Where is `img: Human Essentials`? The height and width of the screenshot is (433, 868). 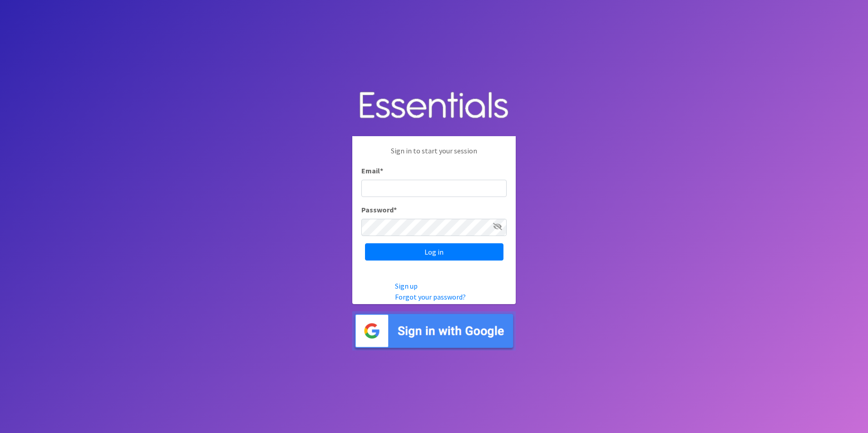 img: Human Essentials is located at coordinates (434, 106).